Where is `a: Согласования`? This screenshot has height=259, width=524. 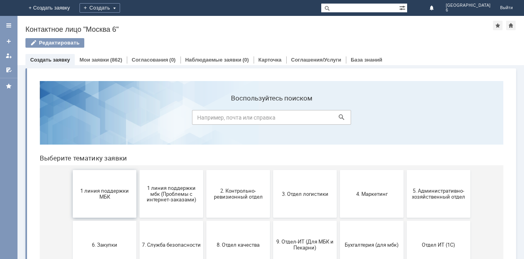 a: Согласования is located at coordinates (150, 60).